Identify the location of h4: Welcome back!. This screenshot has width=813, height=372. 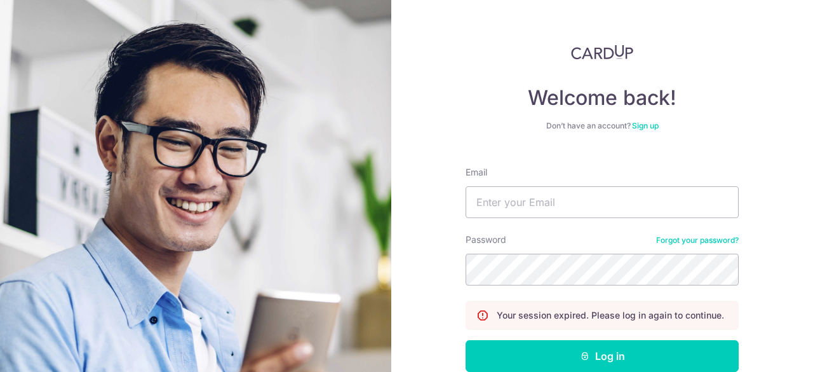
(602, 98).